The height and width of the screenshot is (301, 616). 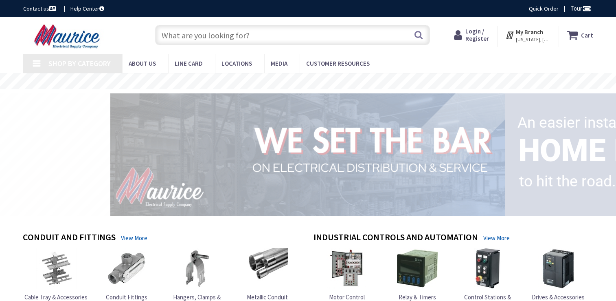 I want to click on span: About us, so click(x=142, y=63).